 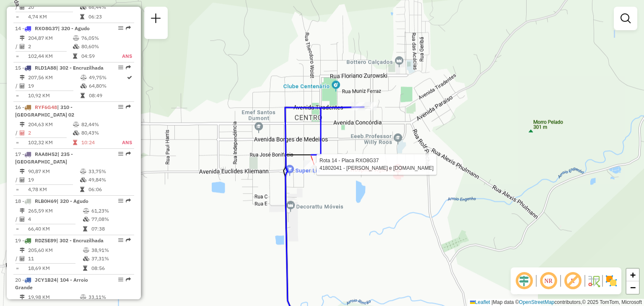 I want to click on span: Ocultar NR, so click(x=548, y=281).